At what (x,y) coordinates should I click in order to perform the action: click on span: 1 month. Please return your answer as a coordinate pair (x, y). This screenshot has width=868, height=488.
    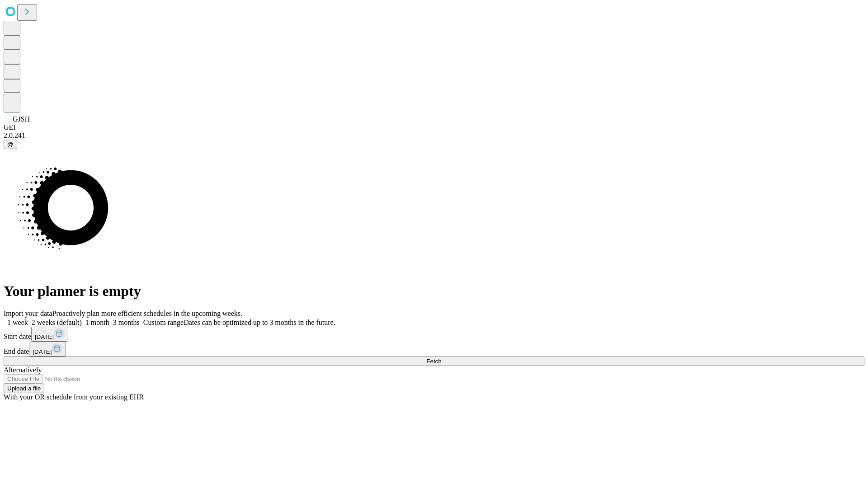
    Looking at the image, I should click on (98, 322).